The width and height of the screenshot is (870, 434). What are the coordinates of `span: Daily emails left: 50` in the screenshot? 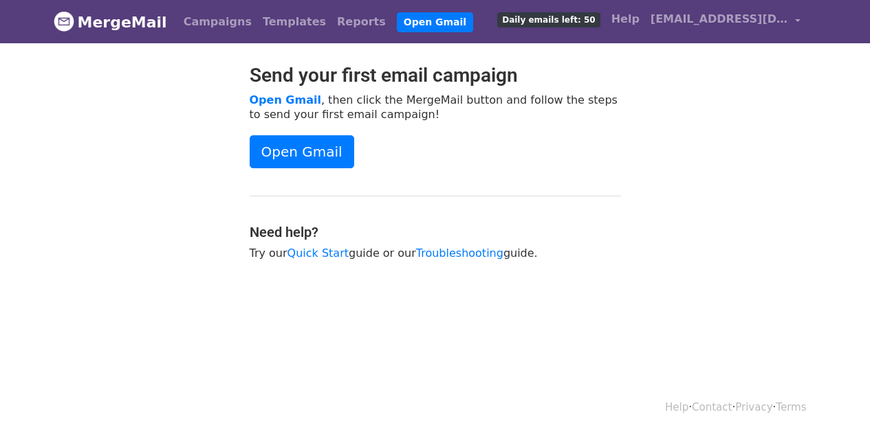 It's located at (548, 20).